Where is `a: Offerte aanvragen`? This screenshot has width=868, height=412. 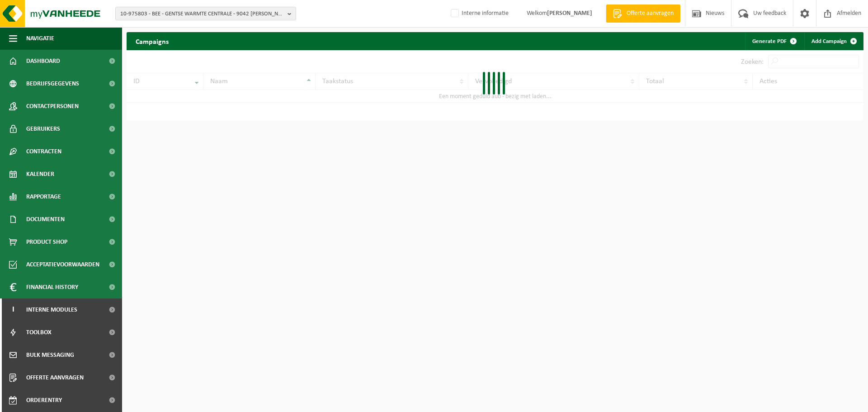 a: Offerte aanvragen is located at coordinates (643, 14).